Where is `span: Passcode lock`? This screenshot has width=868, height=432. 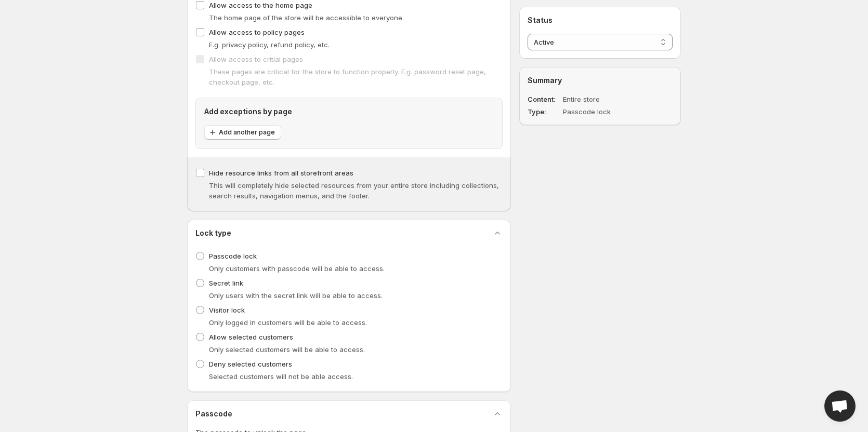 span: Passcode lock is located at coordinates (233, 256).